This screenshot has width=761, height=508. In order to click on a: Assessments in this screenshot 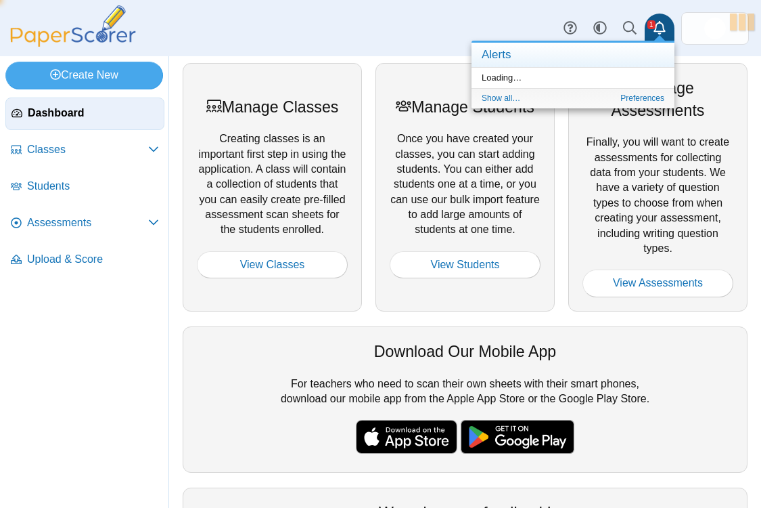, I will do `click(85, 223)`.